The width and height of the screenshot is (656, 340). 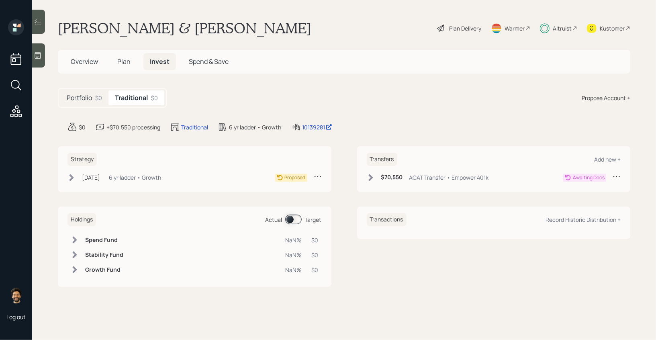 I want to click on div: Plan Delivery, so click(x=465, y=28).